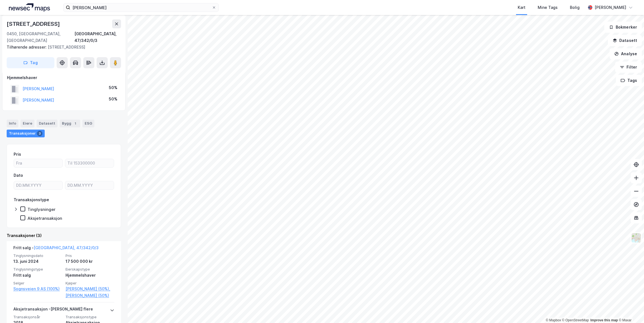  Describe the element at coordinates (38, 283) in the screenshot. I see `span: Selger` at that location.